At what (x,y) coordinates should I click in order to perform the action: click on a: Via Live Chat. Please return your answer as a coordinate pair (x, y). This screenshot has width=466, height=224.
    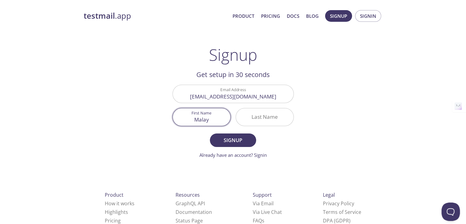
    Looking at the image, I should click on (267, 212).